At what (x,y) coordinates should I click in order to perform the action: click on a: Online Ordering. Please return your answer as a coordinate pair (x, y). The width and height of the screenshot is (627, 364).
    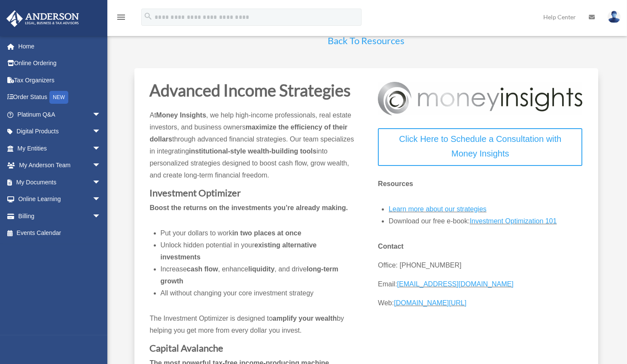
    Looking at the image, I should click on (59, 63).